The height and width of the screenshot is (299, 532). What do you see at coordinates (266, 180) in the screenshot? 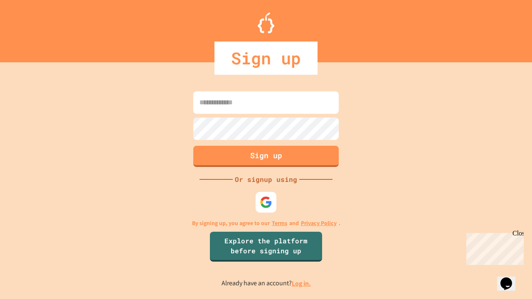
I see `div: Or signup using` at bounding box center [266, 180].